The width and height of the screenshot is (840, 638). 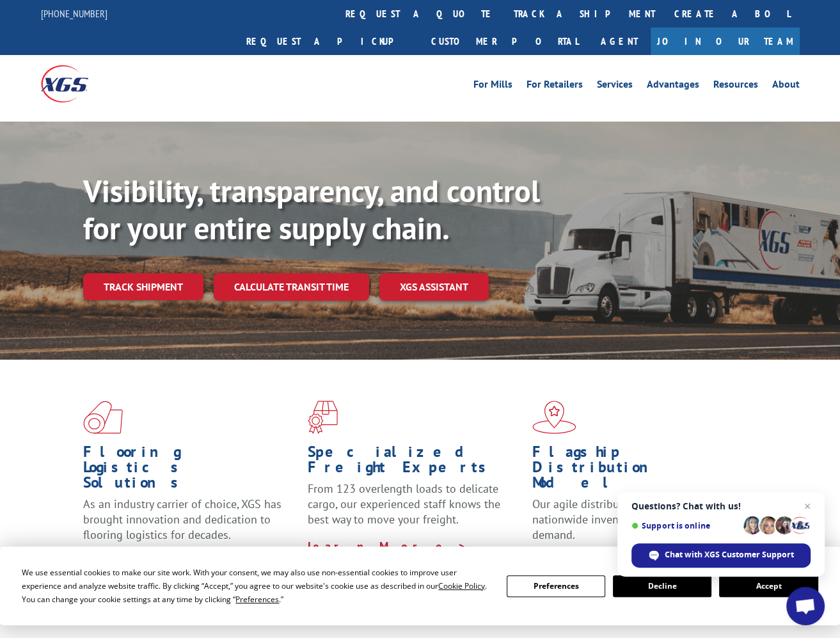 What do you see at coordinates (329, 41) in the screenshot?
I see `a: Request a pickup` at bounding box center [329, 41].